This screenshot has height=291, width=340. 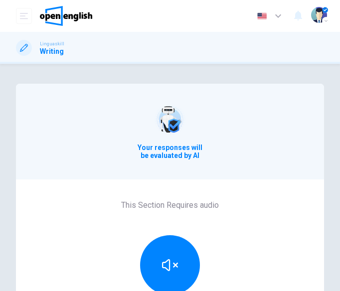 I want to click on h1: Writing, so click(x=52, y=51).